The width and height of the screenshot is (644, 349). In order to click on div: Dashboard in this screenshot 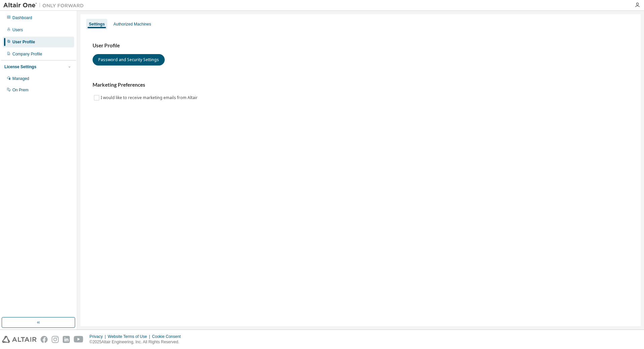, I will do `click(23, 18)`.